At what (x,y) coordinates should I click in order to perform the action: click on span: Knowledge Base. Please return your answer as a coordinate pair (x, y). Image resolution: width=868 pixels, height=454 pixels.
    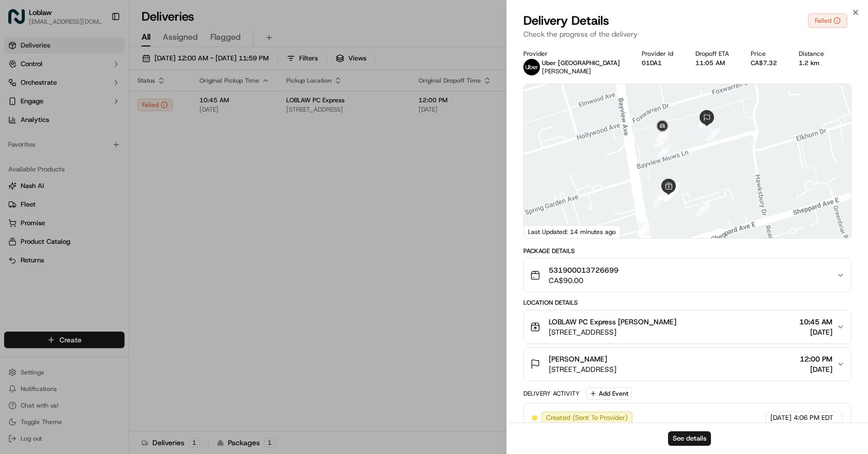
    Looking at the image, I should click on (50, 236).